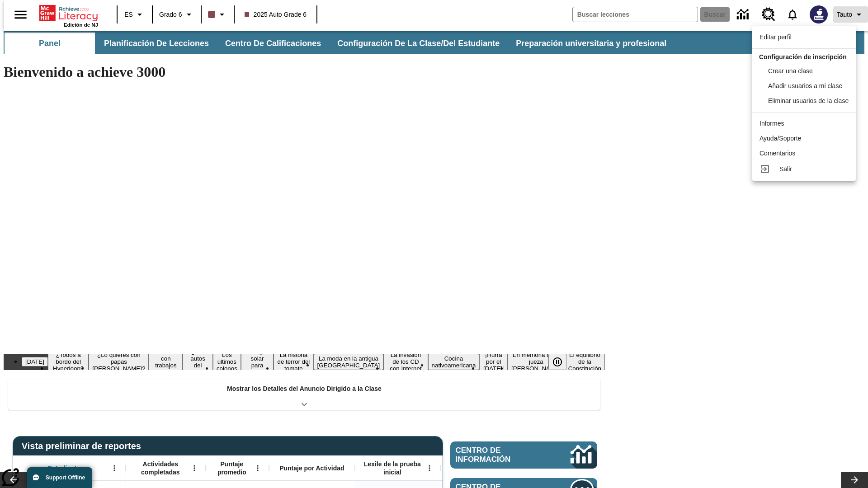 The image size is (868, 488). What do you see at coordinates (775, 37) in the screenshot?
I see `span: Editar perfil` at bounding box center [775, 37].